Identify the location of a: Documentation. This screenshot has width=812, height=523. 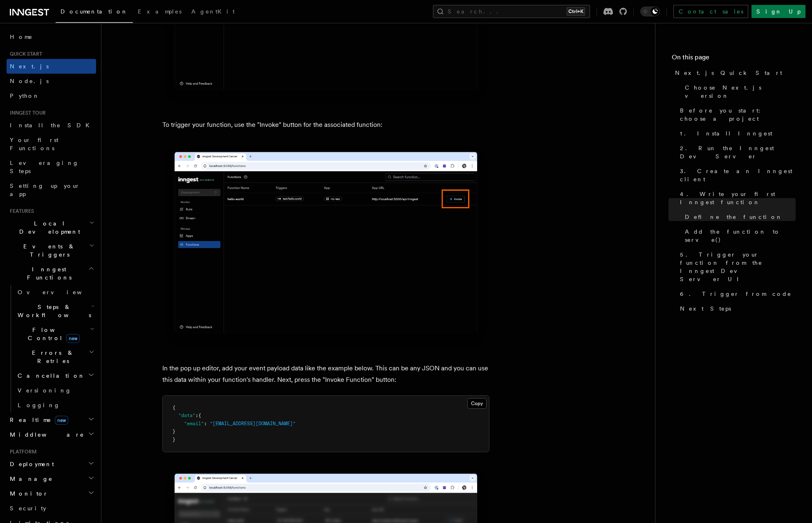
(94, 12).